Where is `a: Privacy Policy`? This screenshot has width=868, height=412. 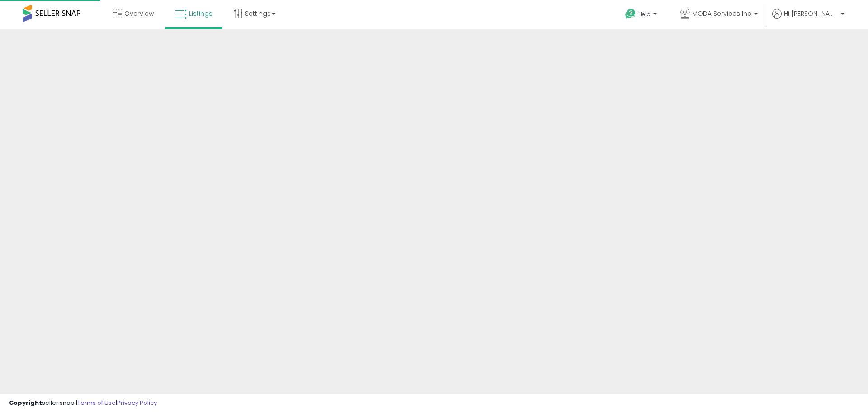 a: Privacy Policy is located at coordinates (137, 402).